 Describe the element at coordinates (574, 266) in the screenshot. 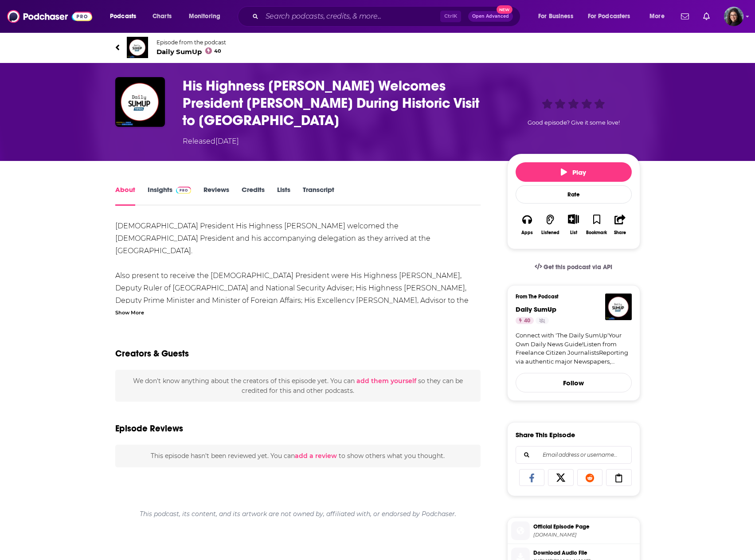

I see `a: Get this podcast via API` at that location.